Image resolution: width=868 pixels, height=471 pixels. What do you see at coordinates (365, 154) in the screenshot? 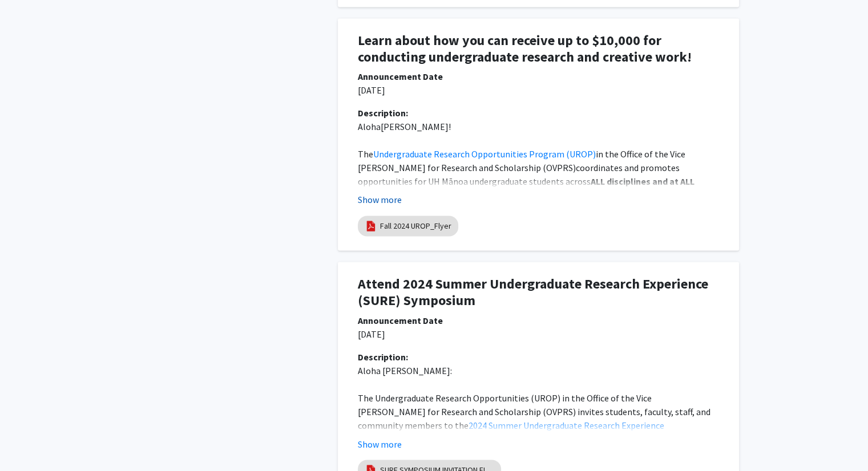
I see `span: The` at bounding box center [365, 154].